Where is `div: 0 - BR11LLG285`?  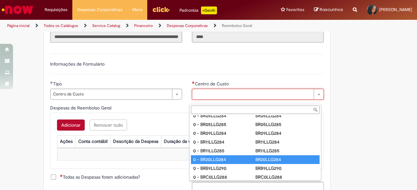
div: 0 - BR11LLG285 is located at coordinates (224, 151).